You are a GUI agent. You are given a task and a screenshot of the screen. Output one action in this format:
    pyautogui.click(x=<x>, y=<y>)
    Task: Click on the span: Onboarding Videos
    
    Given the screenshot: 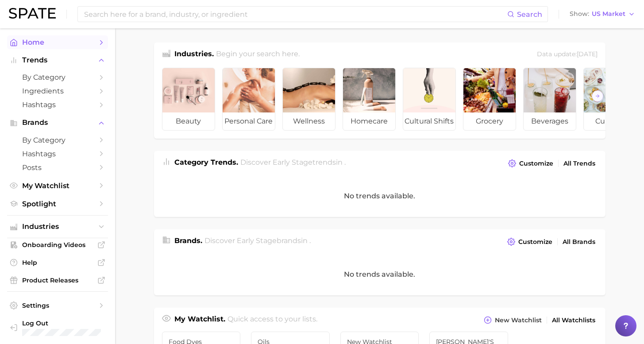 What is the action you would take?
    pyautogui.click(x=57, y=245)
    